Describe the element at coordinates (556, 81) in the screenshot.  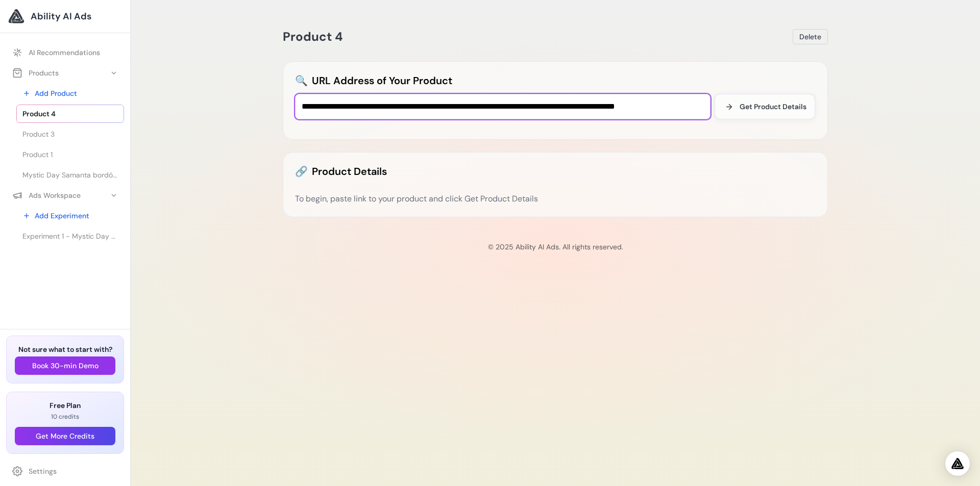
I see `h2: URL Address of Your Product` at that location.